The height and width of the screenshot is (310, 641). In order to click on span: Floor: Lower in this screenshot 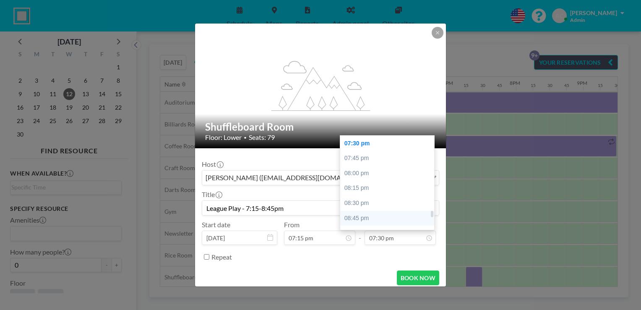, I will do `click(223, 137)`.